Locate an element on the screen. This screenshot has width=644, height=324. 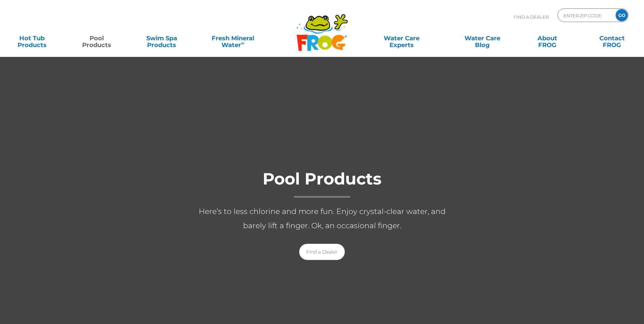
a: Swim SpaProducts is located at coordinates (162, 38).